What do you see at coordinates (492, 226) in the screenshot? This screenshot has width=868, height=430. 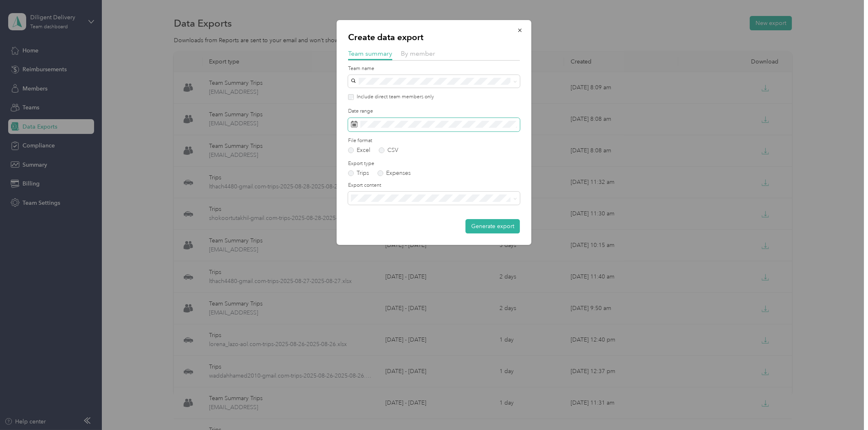 I see `button: Generate export` at bounding box center [492, 226].